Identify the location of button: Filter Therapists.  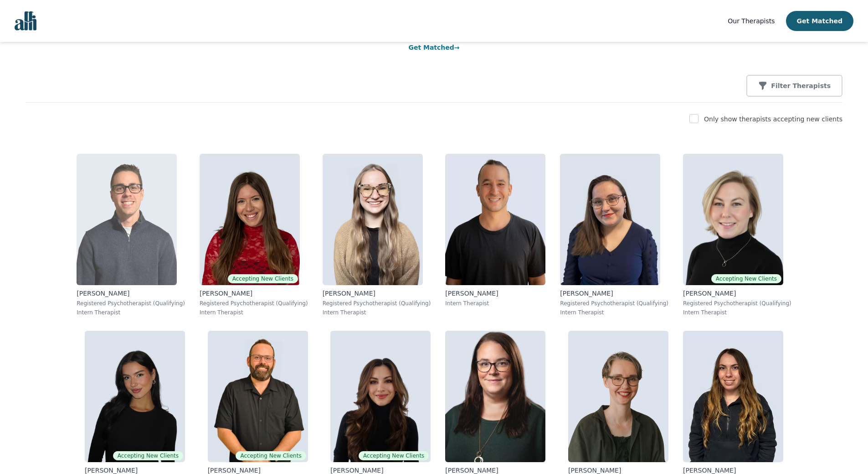
(794, 86).